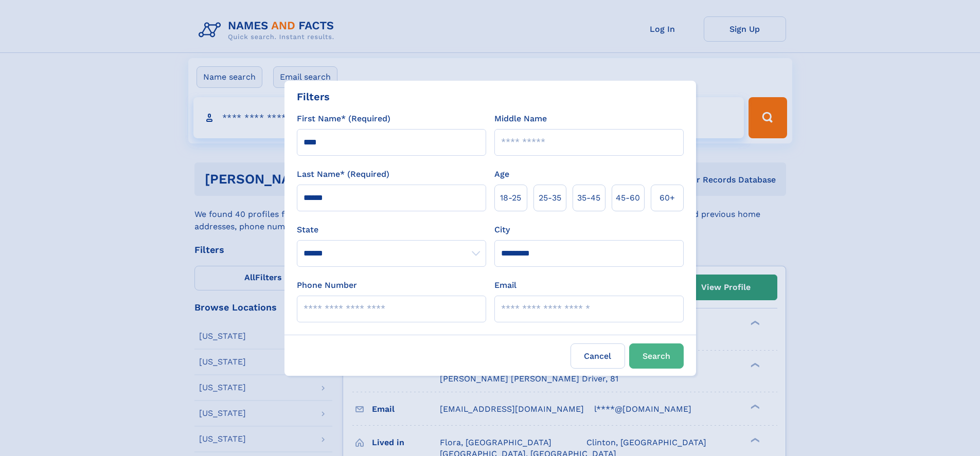 The width and height of the screenshot is (980, 456). I want to click on label: Age, so click(502, 175).